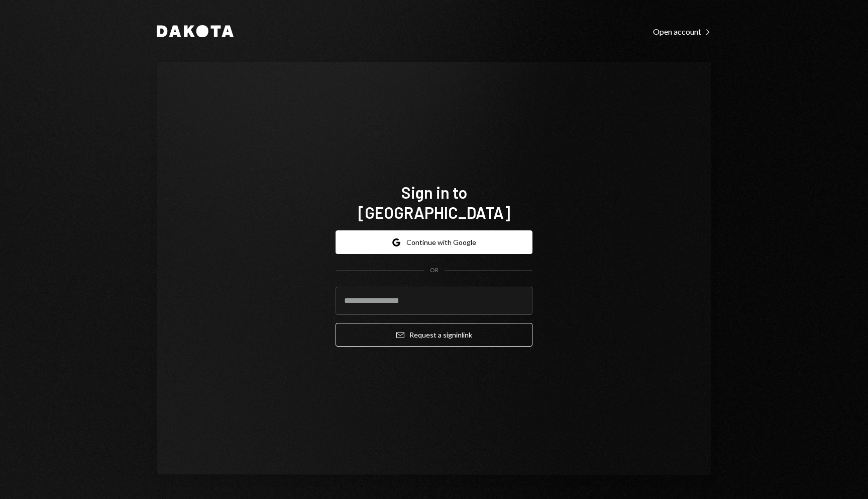  I want to click on button: Continue with Google, so click(434, 242).